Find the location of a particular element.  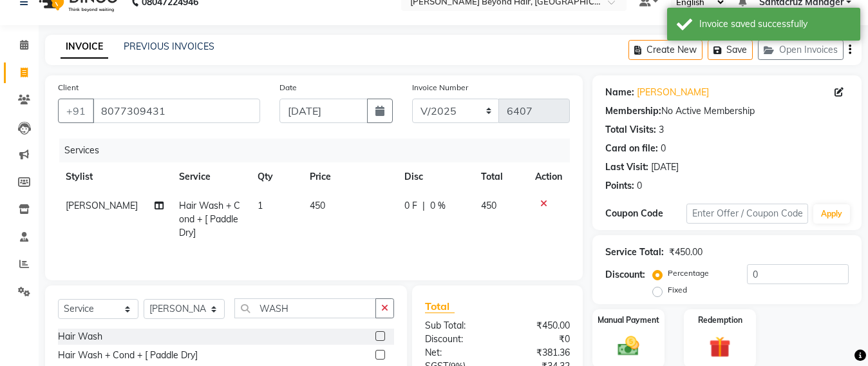

th: Stylist is located at coordinates (115, 176).